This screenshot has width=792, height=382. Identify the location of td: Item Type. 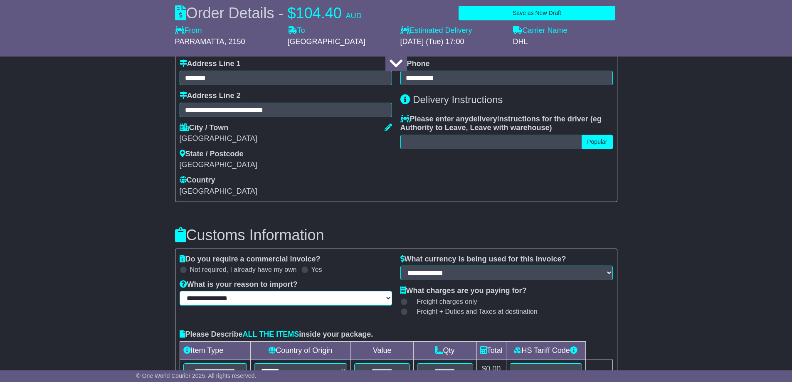
(215, 351).